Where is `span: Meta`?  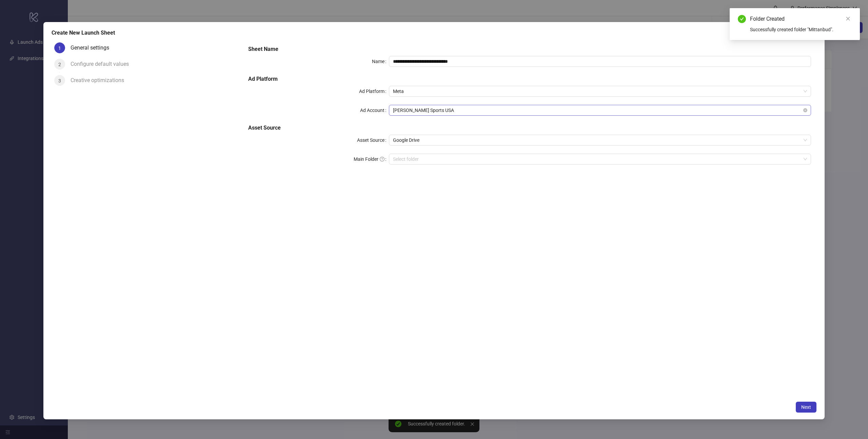 span: Meta is located at coordinates (600, 91).